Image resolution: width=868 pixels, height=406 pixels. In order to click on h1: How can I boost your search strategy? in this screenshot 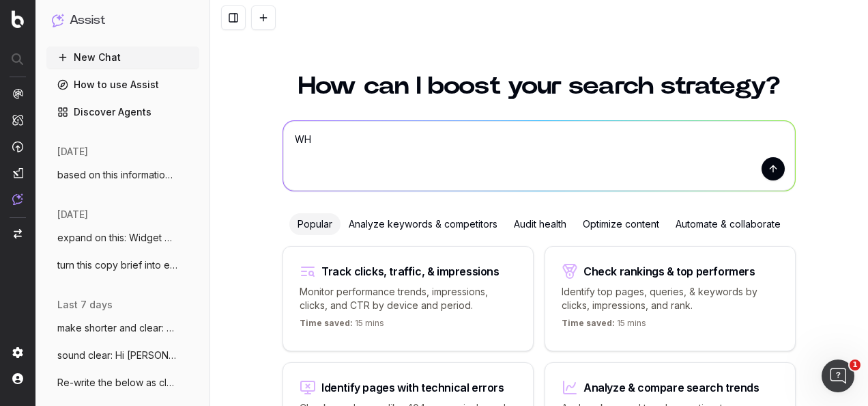, I will do `click(539, 87)`.